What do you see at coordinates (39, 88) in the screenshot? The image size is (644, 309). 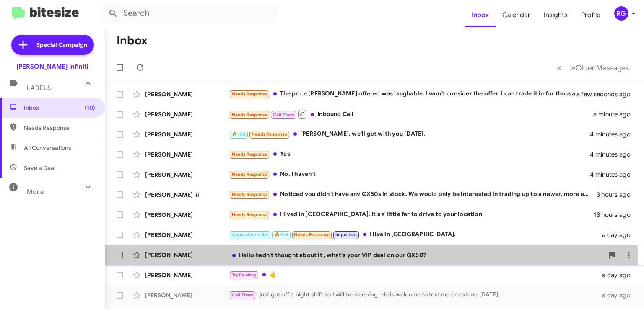 I see `span: Labels` at bounding box center [39, 88].